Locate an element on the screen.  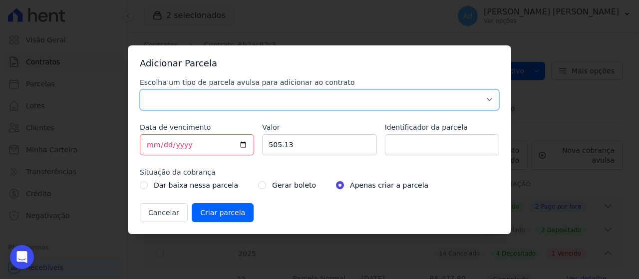
label: Gerar boleto is located at coordinates (294, 185).